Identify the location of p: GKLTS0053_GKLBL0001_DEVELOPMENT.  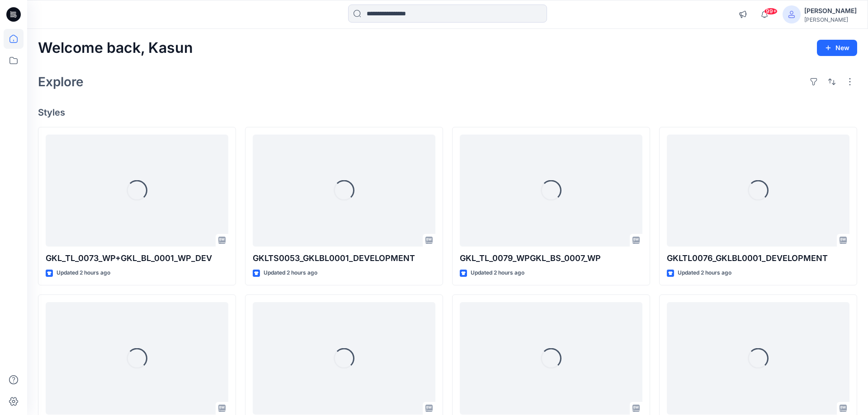
(344, 258).